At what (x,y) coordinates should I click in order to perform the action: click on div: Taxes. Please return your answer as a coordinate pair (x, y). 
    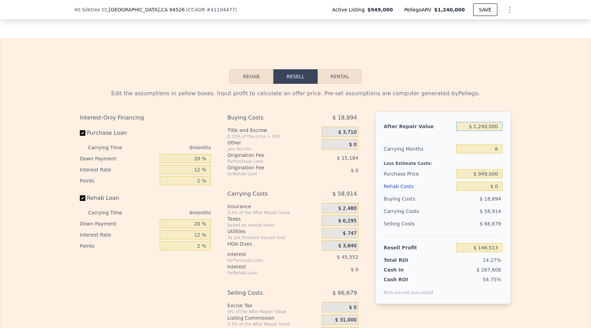
    Looking at the image, I should click on (273, 219).